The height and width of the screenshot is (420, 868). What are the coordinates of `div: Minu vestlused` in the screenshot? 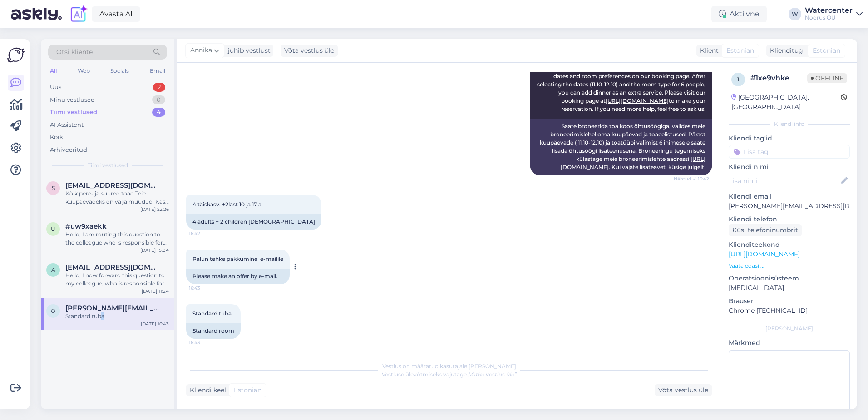 It's located at (72, 100).